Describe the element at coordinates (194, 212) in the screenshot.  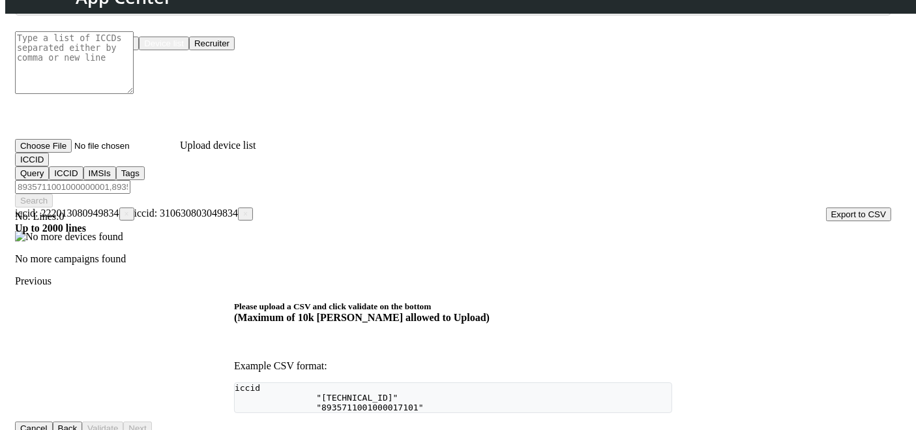
I see `span: iccid: 310630803049834` at that location.